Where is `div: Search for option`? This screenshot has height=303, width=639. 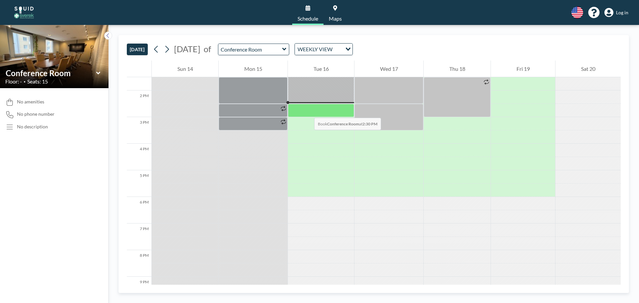 div: Search for option is located at coordinates (324, 49).